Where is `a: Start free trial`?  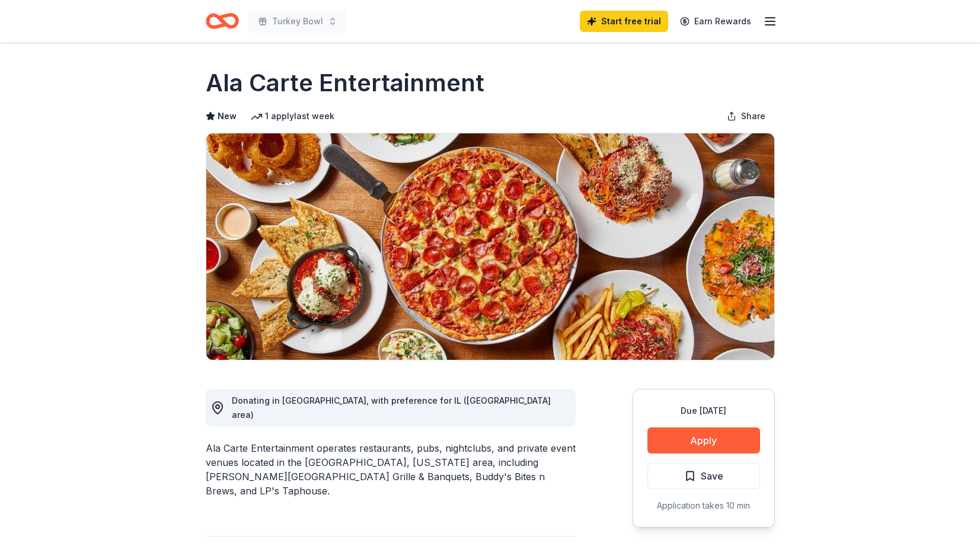 a: Start free trial is located at coordinates (624, 21).